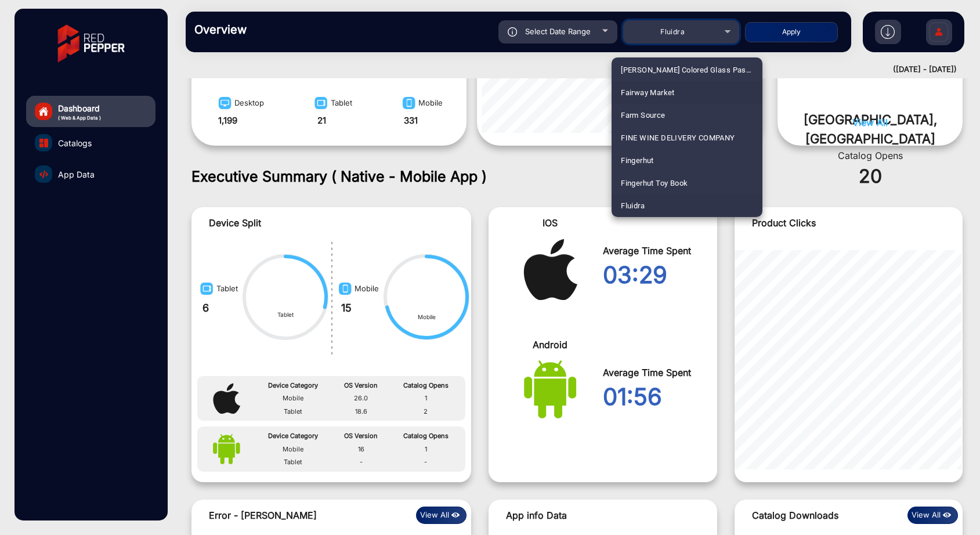  Describe the element at coordinates (638, 160) in the screenshot. I see `span: Fingerhut` at that location.